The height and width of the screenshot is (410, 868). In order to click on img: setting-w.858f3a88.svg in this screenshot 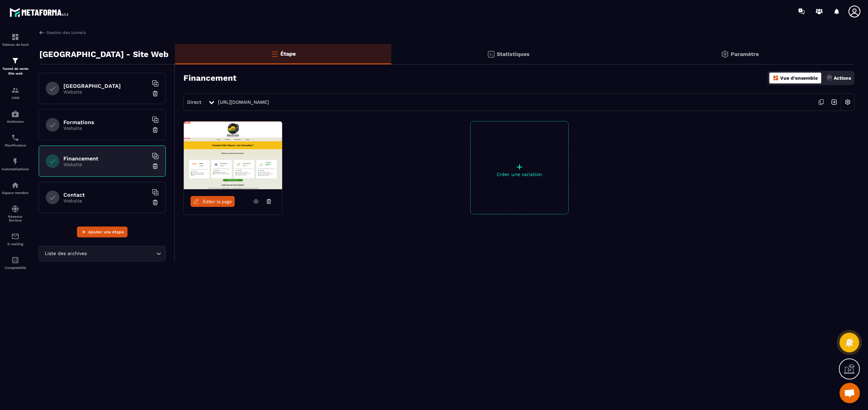, I will do `click(848, 102)`.